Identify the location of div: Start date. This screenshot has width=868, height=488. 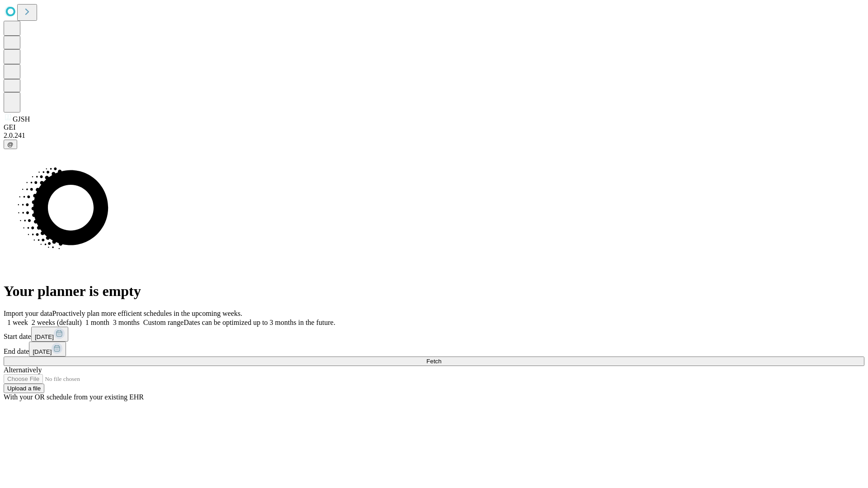
(434, 334).